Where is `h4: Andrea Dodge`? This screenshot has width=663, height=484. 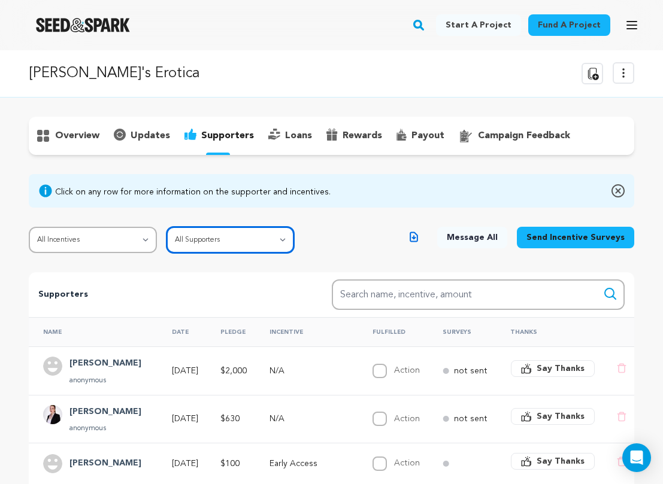 h4: Andrea Dodge is located at coordinates (105, 412).